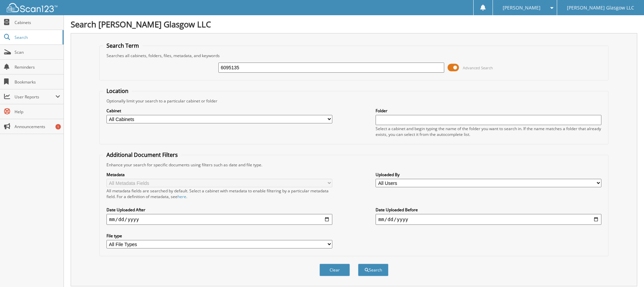  Describe the element at coordinates (220, 110) in the screenshot. I see `label: Cabinet` at that location.